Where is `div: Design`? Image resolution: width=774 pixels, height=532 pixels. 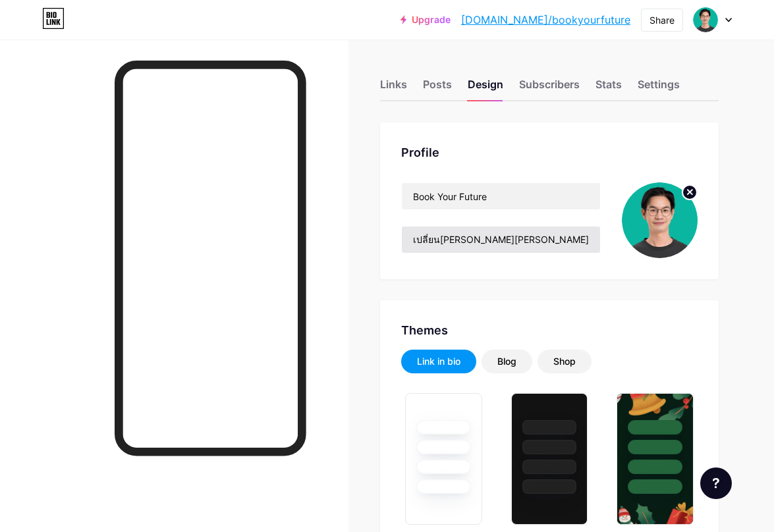 div: Design is located at coordinates (485, 88).